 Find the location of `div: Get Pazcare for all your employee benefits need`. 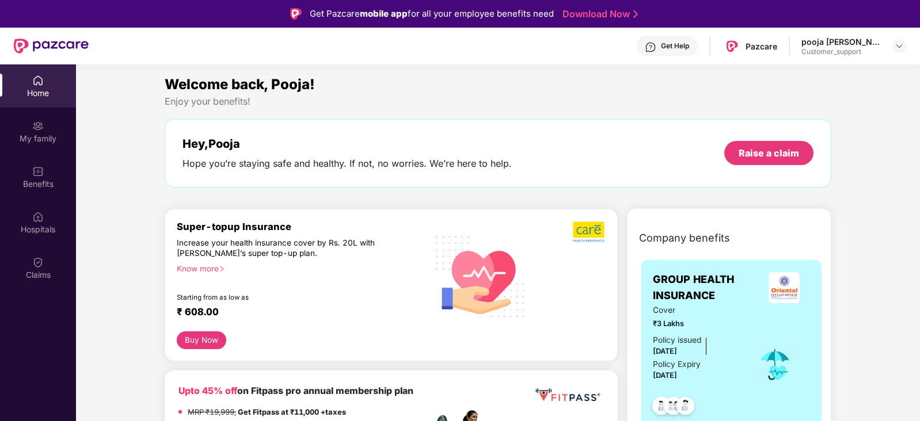

div: Get Pazcare for all your employee benefits need is located at coordinates (432, 14).